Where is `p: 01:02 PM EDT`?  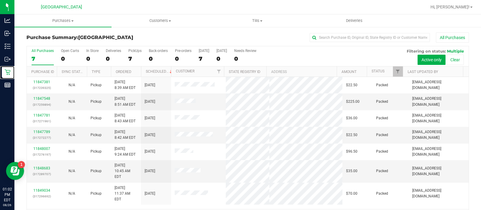 p: 01:02 PM EDT is located at coordinates (7, 195).